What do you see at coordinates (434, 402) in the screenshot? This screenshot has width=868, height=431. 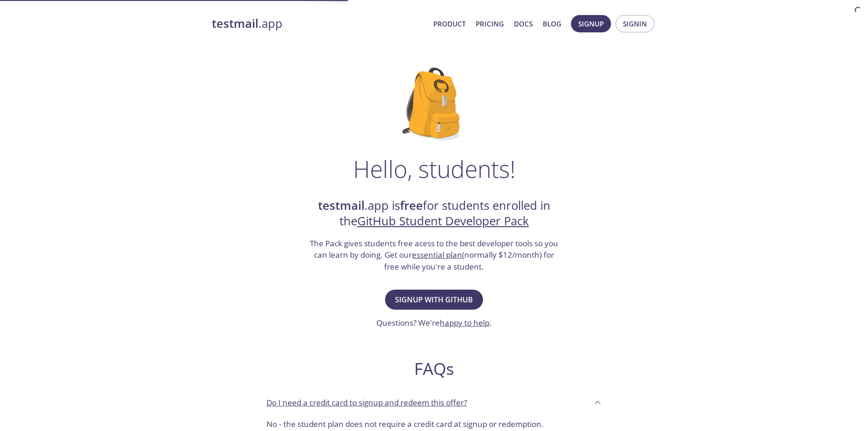 I see `div: Do I need a credit card to signup and redeem this offer?` at bounding box center [434, 402].